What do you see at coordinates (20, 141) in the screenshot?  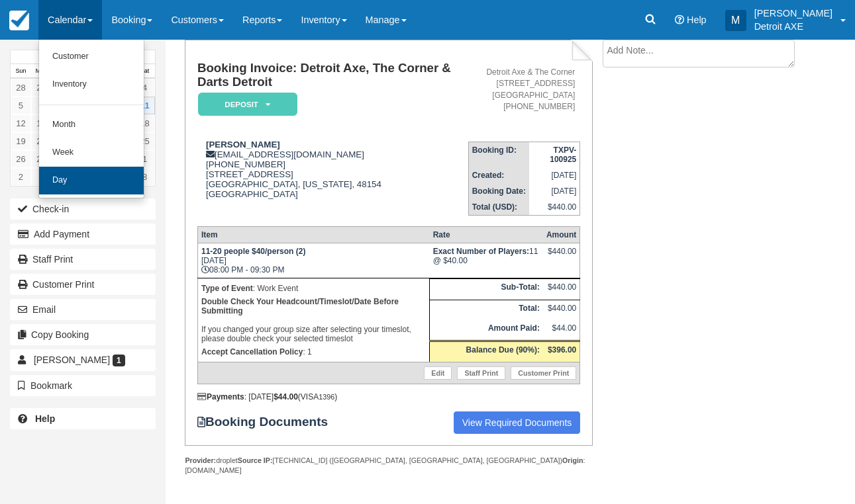 I see `a: 19` at bounding box center [20, 141].